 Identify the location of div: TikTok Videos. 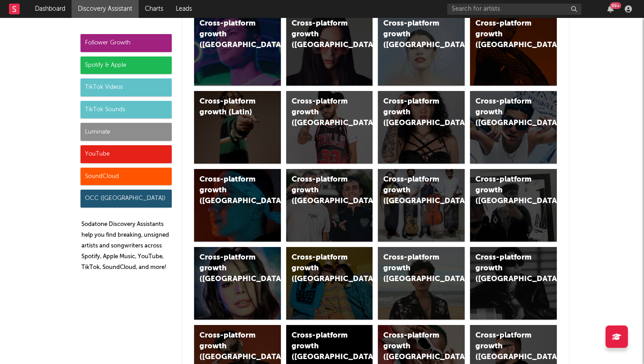
(126, 87).